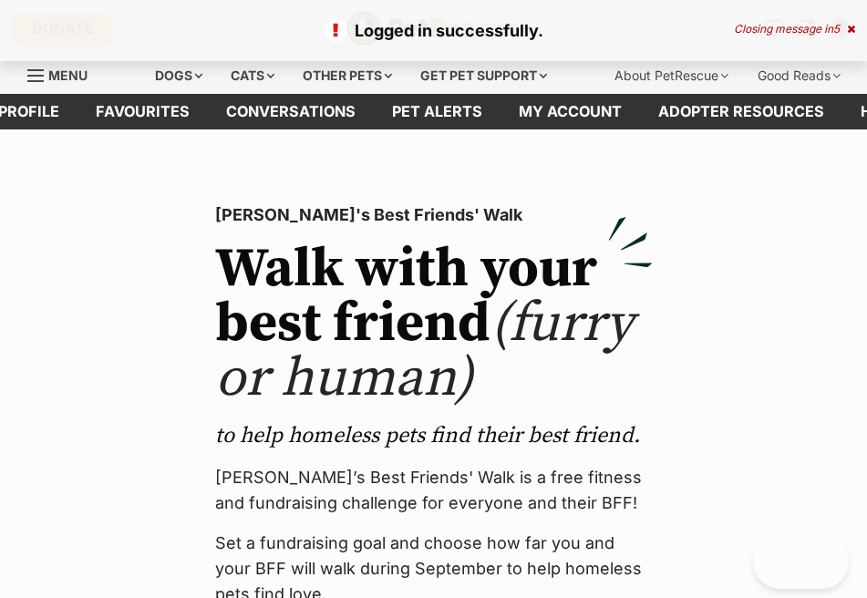 The image size is (867, 598). What do you see at coordinates (570, 111) in the screenshot?
I see `a: My account` at bounding box center [570, 111].